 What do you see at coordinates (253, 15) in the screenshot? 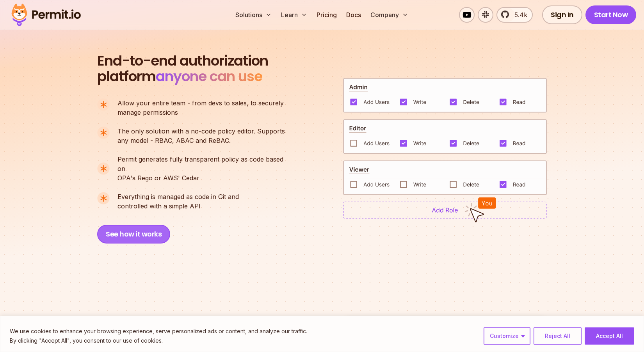
I see `button: Solutions` at bounding box center [253, 15].